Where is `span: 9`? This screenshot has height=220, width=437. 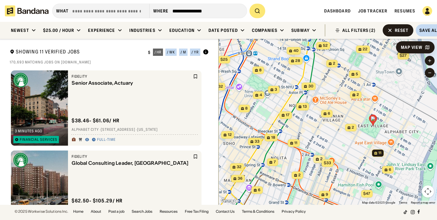
span: 9 is located at coordinates (327, 194).